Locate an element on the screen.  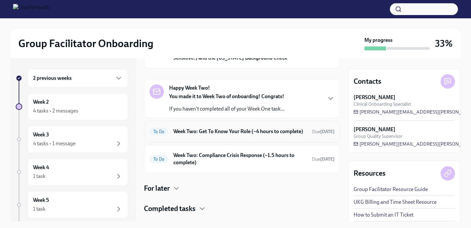
h6: Week 4 is located at coordinates (41, 168).